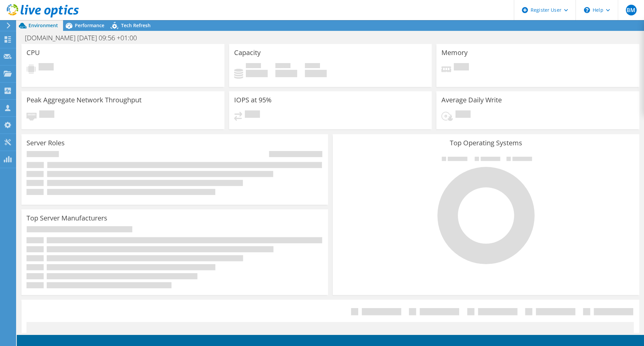  Describe the element at coordinates (253, 100) in the screenshot. I see `h3: IOPS at 95%` at that location.